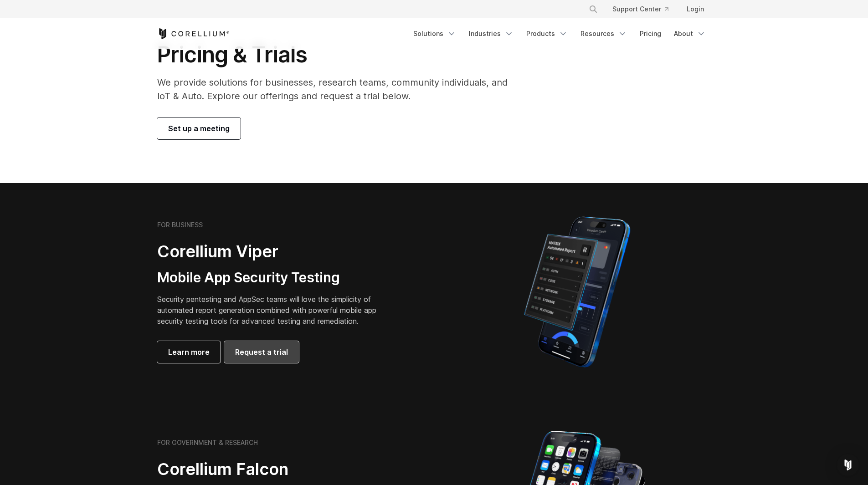 The height and width of the screenshot is (485, 868). Describe the element at coordinates (848, 465) in the screenshot. I see `div: Open Intercom Messenger` at that location.